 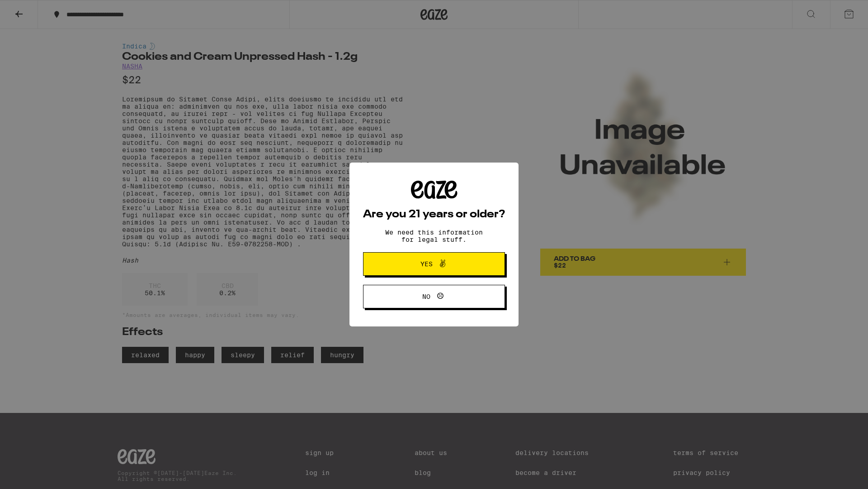 What do you see at coordinates (434, 297) in the screenshot?
I see `button: No` at bounding box center [434, 297].